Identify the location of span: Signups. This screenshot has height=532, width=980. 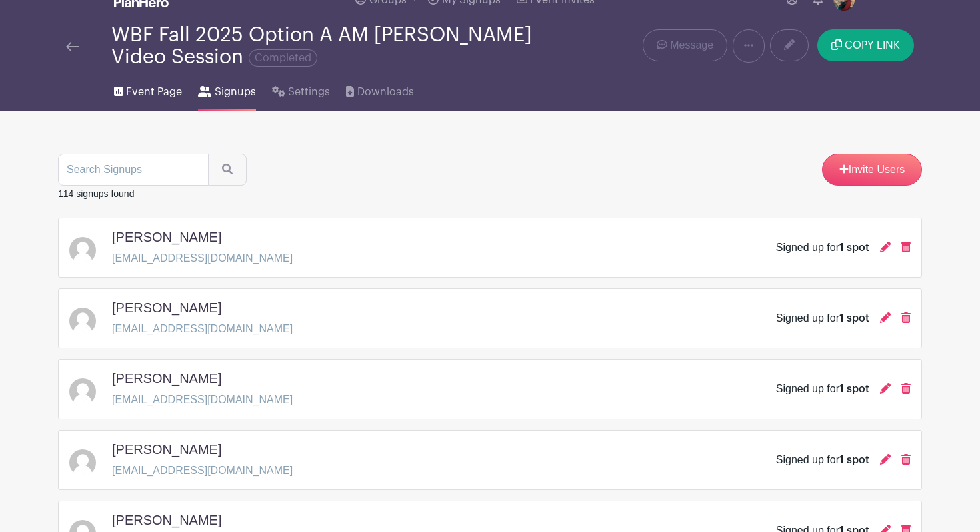
(236, 92).